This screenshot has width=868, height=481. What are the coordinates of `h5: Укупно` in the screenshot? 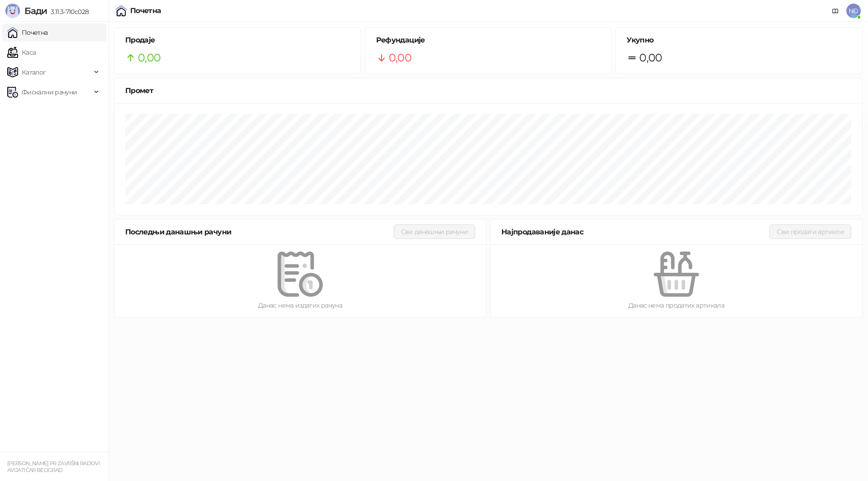 It's located at (739, 40).